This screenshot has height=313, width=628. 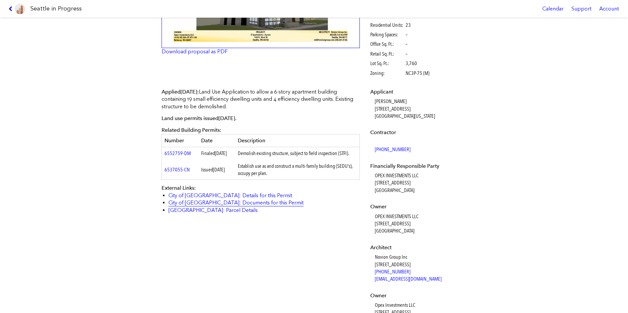 What do you see at coordinates (20, 9) in the screenshot?
I see `img: favicon-96x96.png` at bounding box center [20, 9].